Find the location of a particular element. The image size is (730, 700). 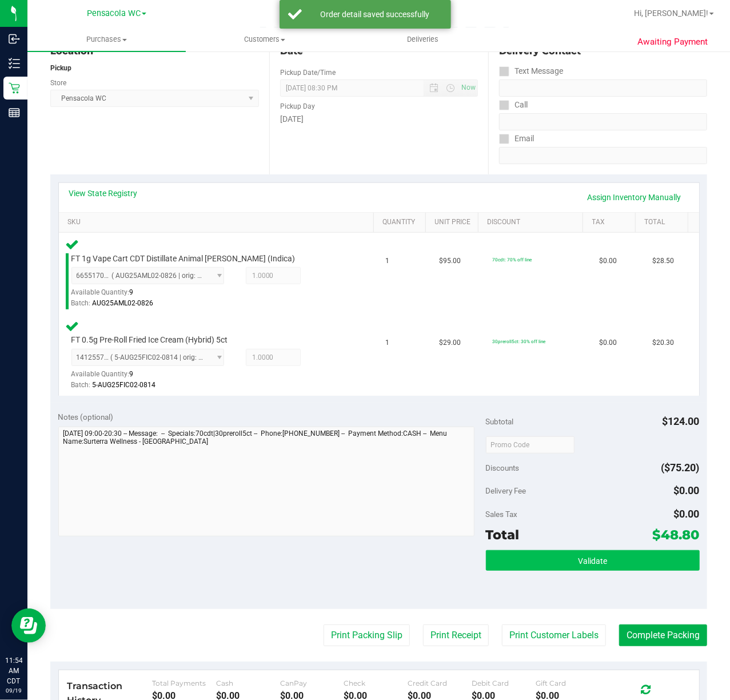

div: Order detail saved successfully is located at coordinates (375, 14).